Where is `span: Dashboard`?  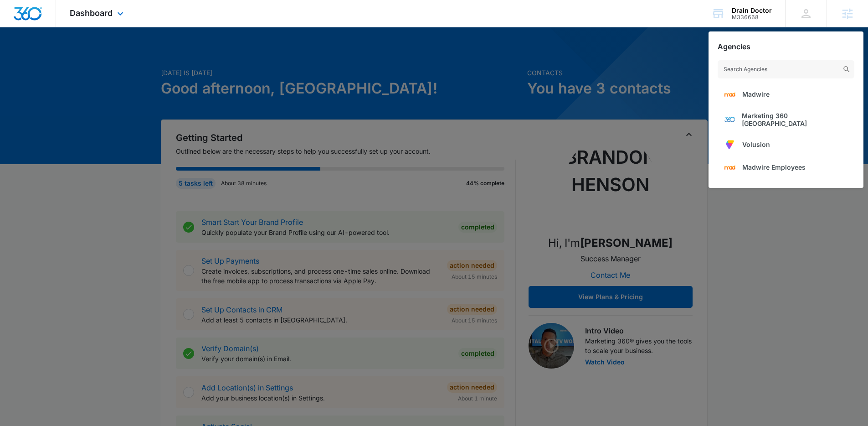 span: Dashboard is located at coordinates (91, 13).